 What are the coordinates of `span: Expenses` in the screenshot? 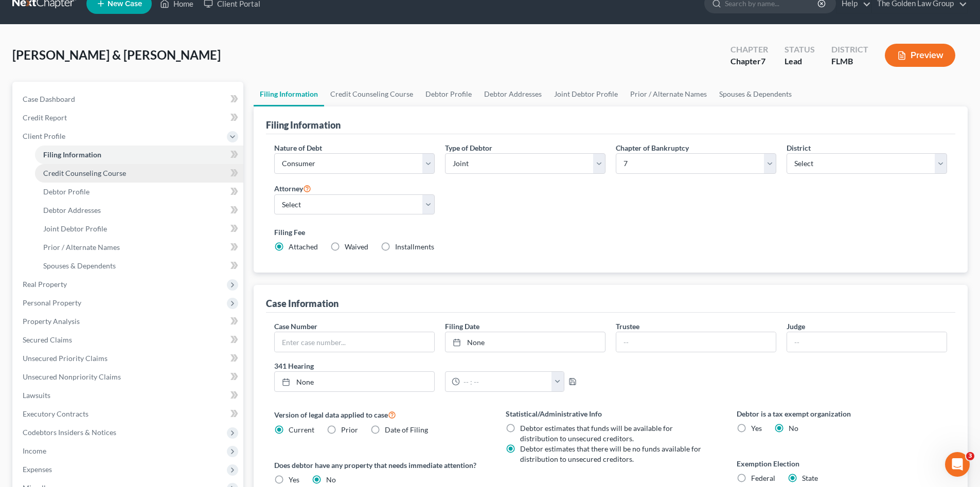 It's located at (37, 469).